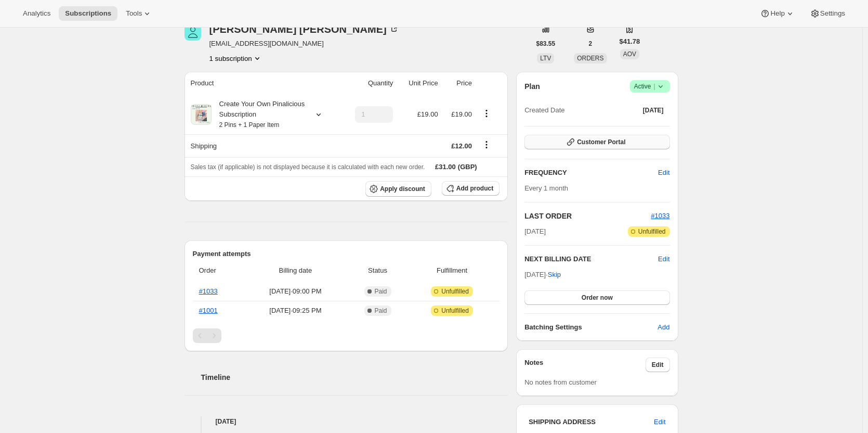 The image size is (868, 433). What do you see at coordinates (591, 173) in the screenshot?
I see `h2: FREQUENCY` at bounding box center [591, 173].